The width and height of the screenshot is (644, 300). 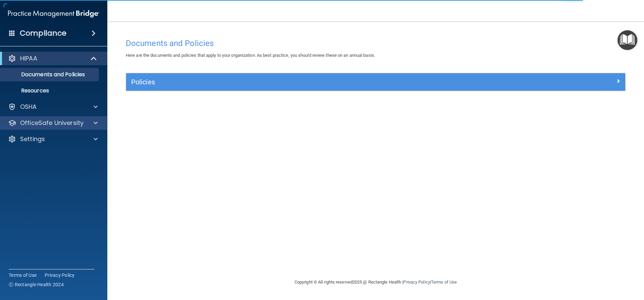 I want to click on p: HIPAA, so click(x=29, y=58).